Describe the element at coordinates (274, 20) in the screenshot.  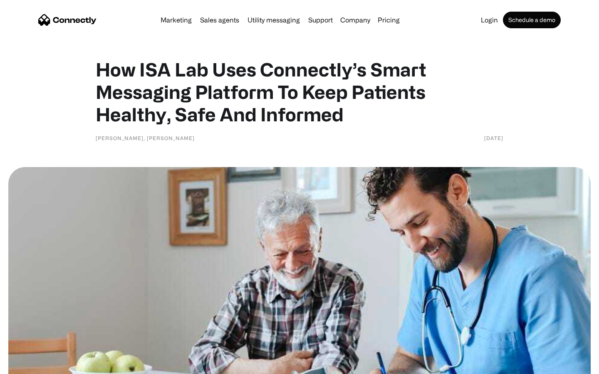
I see `a: Utility messaging` at that location.